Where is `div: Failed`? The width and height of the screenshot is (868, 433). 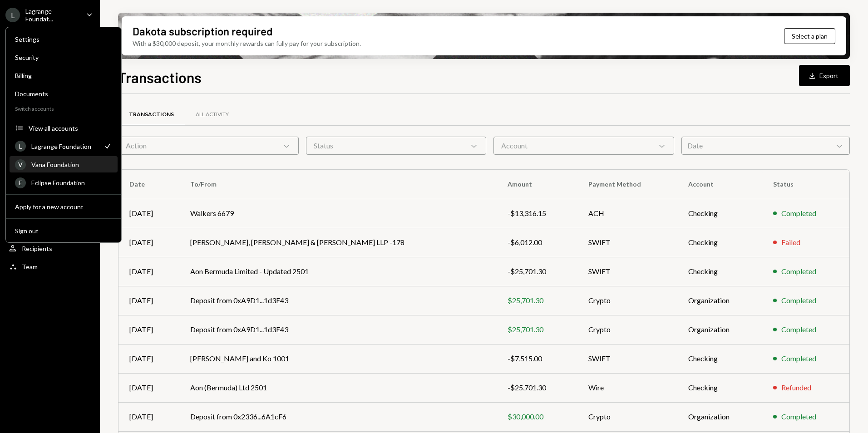
div: Failed is located at coordinates (791, 243).